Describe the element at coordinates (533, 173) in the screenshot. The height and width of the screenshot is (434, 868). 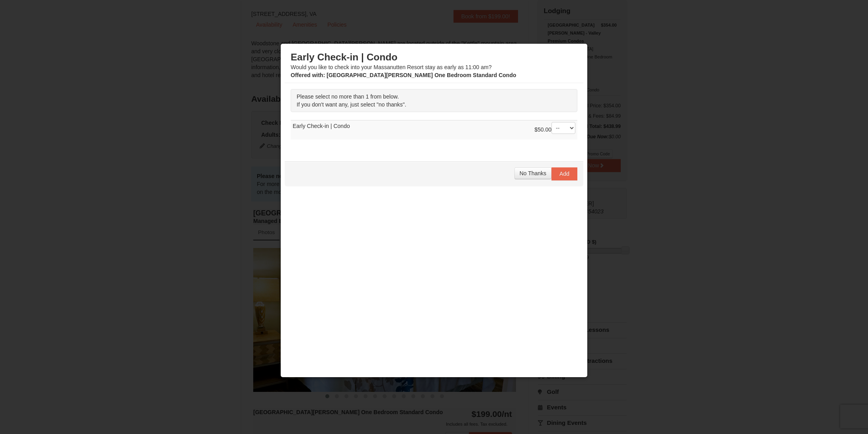
I see `span: No Thanks` at that location.